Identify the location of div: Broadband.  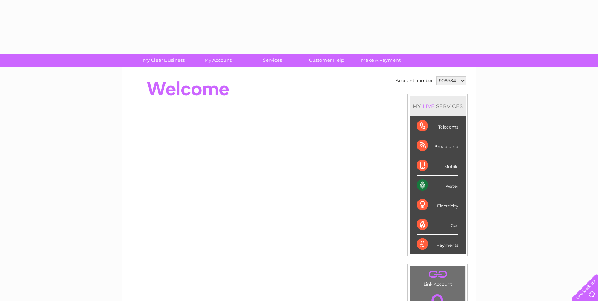
(438, 146).